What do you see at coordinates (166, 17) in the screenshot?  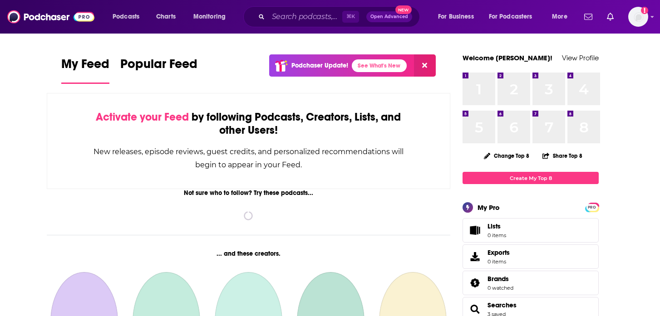 I see `span: Charts` at bounding box center [166, 17].